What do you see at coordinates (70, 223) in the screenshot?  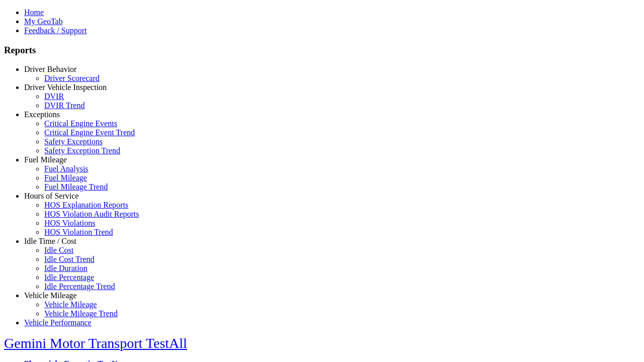 I see `a: HOS Violations` at bounding box center [70, 223].